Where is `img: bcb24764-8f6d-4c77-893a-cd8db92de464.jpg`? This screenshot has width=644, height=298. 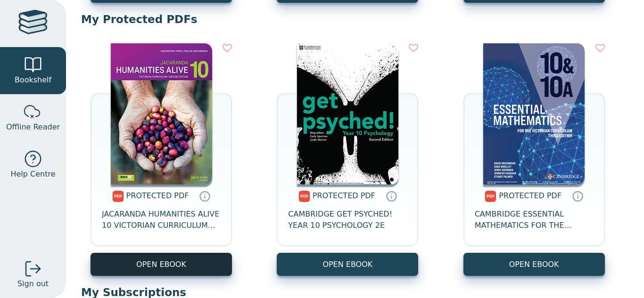
img: bcb24764-8f6d-4c77-893a-cd8db92de464.jpg is located at coordinates (534, 114).